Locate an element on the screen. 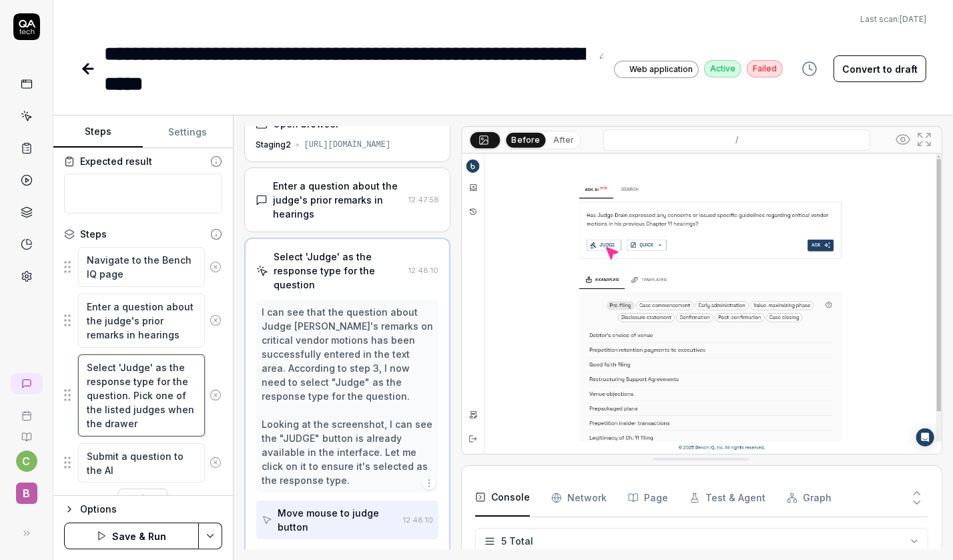 The width and height of the screenshot is (953, 560). button: Show all interative elements is located at coordinates (903, 140).